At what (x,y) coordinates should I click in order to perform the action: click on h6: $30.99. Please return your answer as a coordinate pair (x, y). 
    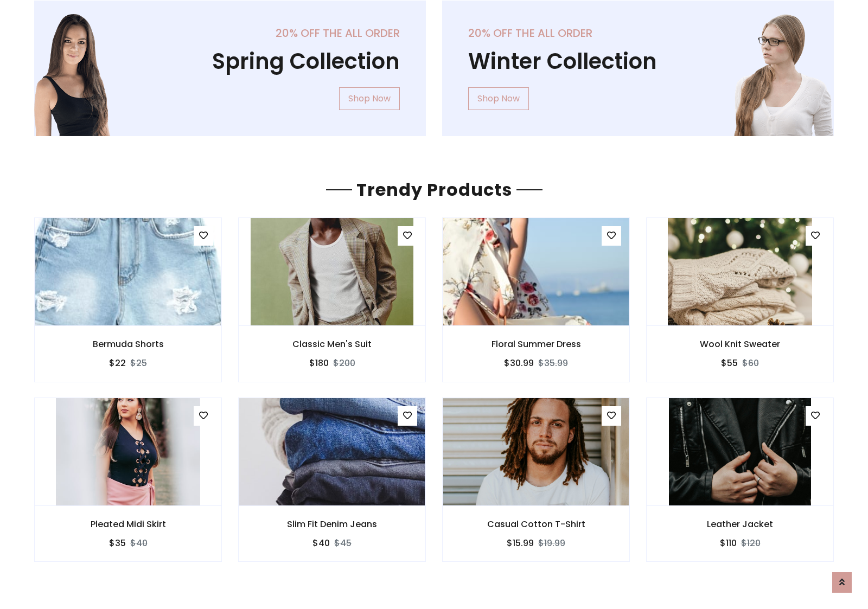
    Looking at the image, I should click on (519, 363).